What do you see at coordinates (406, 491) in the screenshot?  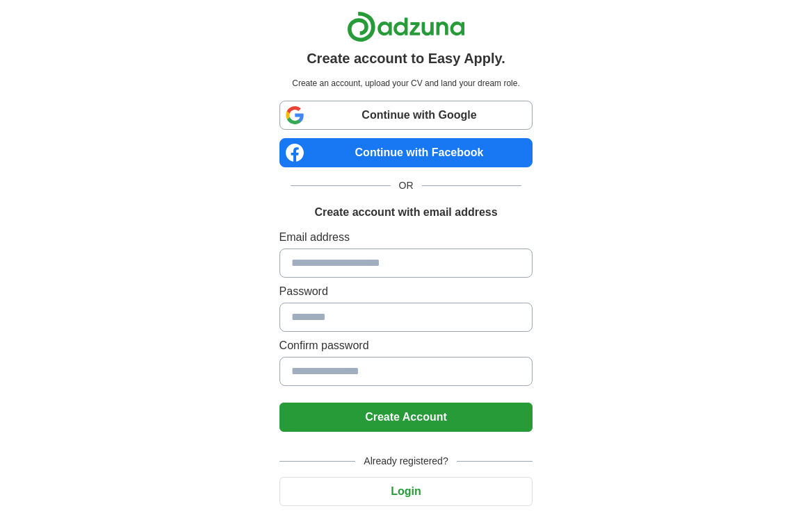 I see `a: Login` at bounding box center [406, 491].